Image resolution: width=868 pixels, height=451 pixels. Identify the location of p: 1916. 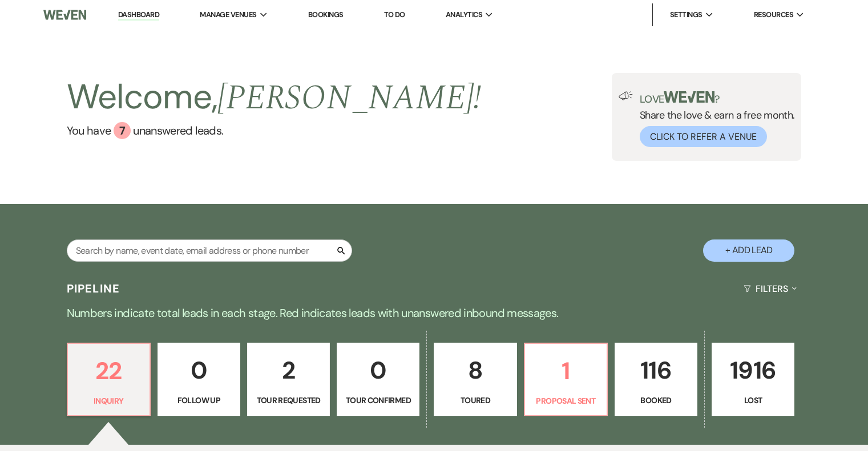
(753, 370).